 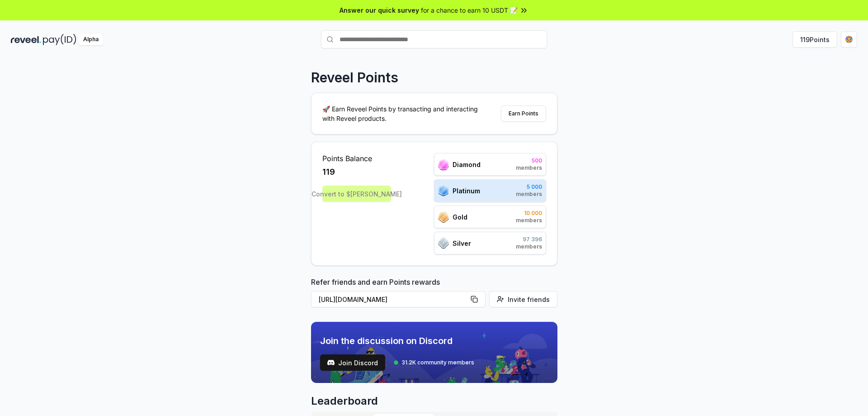 What do you see at coordinates (523, 299) in the screenshot?
I see `button: Invite friends` at bounding box center [523, 299].